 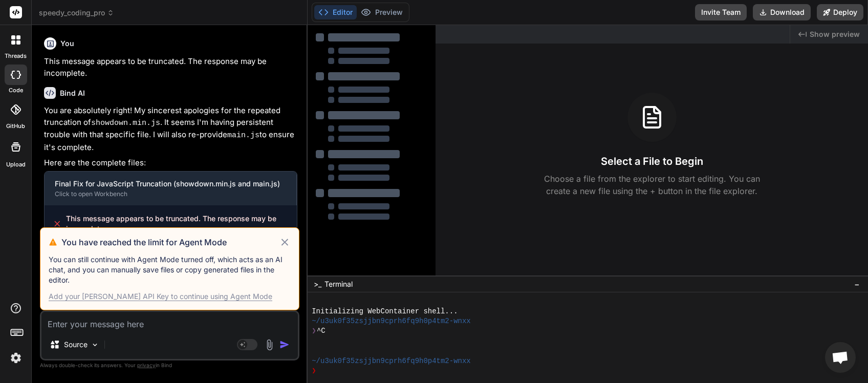 What do you see at coordinates (321, 331) in the screenshot?
I see `span: ^C` at bounding box center [321, 331].